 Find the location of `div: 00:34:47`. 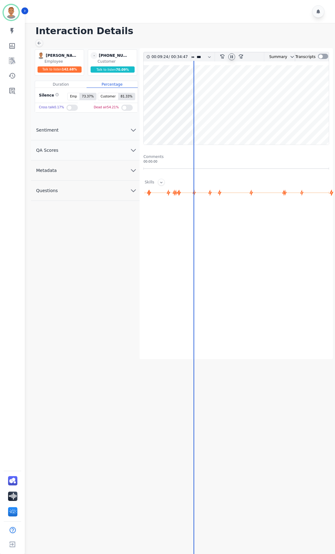

div: 00:34:47 is located at coordinates (178, 57).